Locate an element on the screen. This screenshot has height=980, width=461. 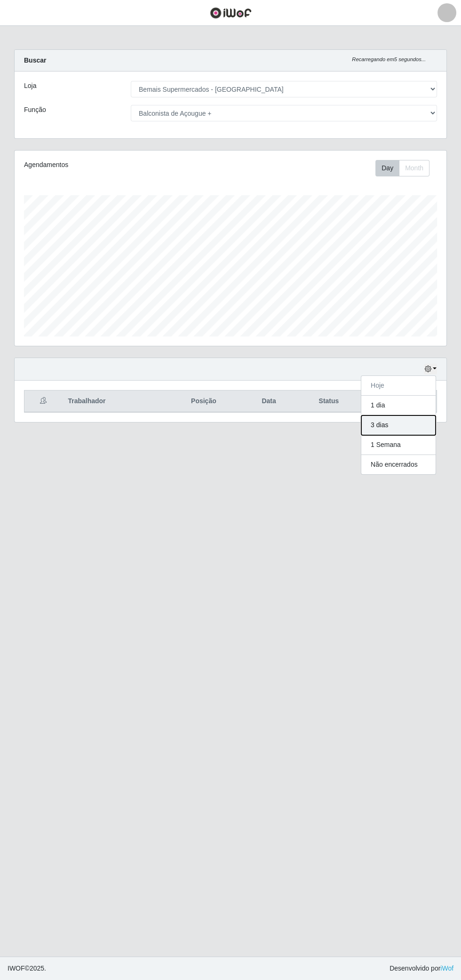
img: CoreUI Logo is located at coordinates (230, 13).